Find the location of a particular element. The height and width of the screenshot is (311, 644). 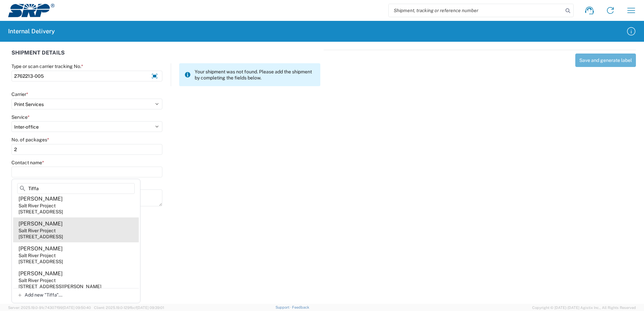

label: Service is located at coordinates (21, 117).